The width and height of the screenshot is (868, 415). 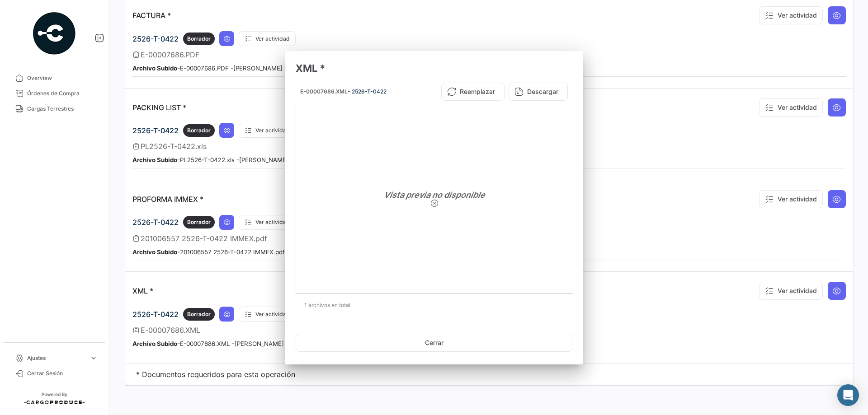 I want to click on p: XML *, so click(x=143, y=291).